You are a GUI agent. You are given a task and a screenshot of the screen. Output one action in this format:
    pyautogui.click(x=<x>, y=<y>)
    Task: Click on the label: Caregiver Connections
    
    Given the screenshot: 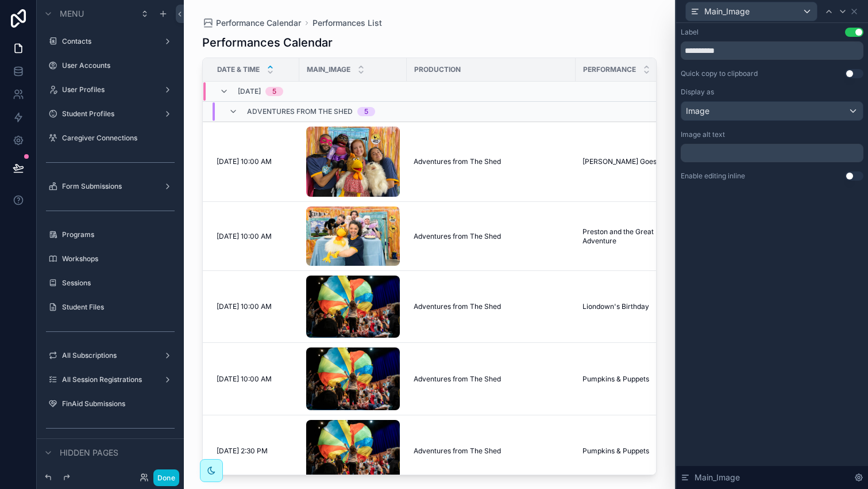 What is the action you would take?
    pyautogui.click(x=118, y=138)
    